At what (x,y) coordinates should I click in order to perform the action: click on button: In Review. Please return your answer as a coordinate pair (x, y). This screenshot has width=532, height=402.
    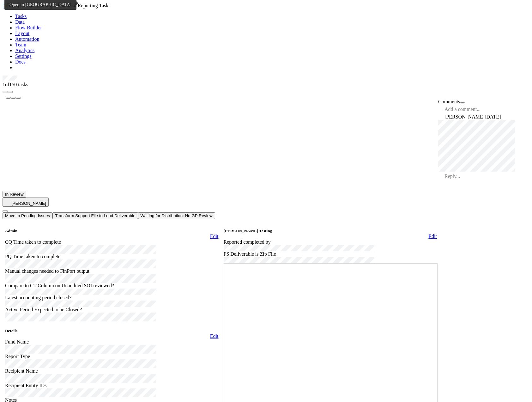
    Looking at the image, I should click on (14, 194).